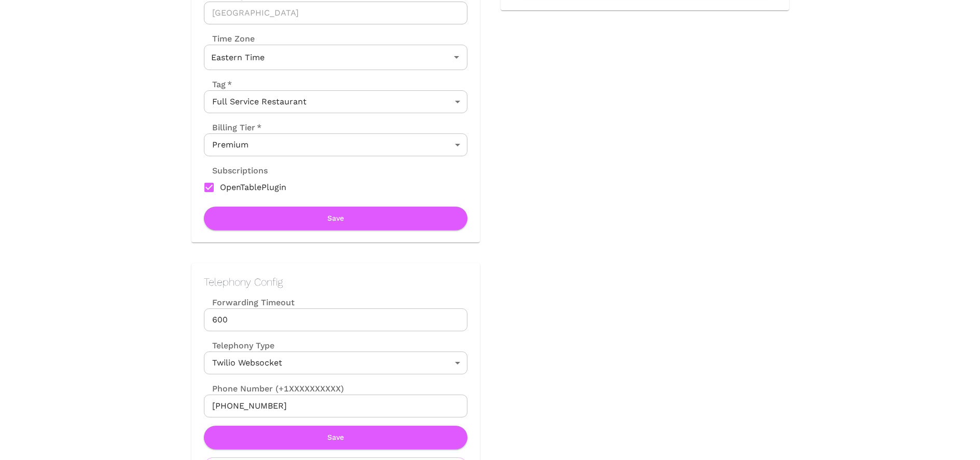 This screenshot has width=980, height=460. Describe the element at coordinates (336, 362) in the screenshot. I see `div: Twilio Websocket` at that location.